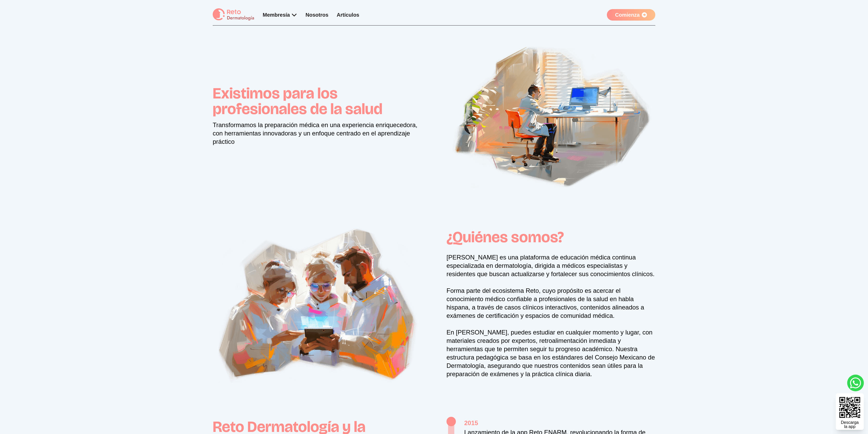 The width and height of the screenshot is (868, 434). Describe the element at coordinates (551, 303) in the screenshot. I see `p: Forma parte del ecosistema Reto, cuyo propósito es acercar el conocimiento médico confiable a pro...` at that location.